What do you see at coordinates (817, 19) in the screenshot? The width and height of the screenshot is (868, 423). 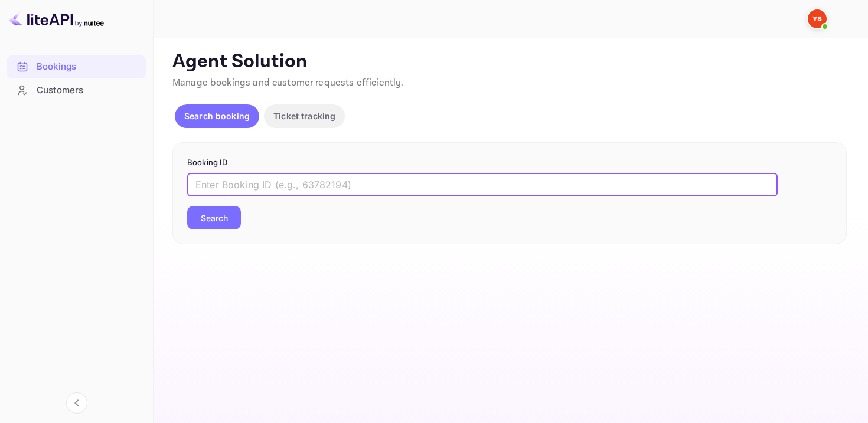 I see `img: Yandex Support` at bounding box center [817, 19].